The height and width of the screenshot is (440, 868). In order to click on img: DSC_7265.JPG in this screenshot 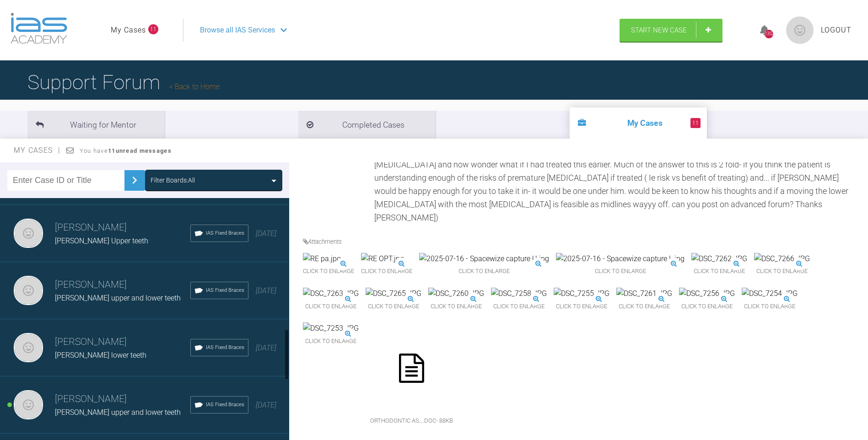, I will do `click(393, 294)`.